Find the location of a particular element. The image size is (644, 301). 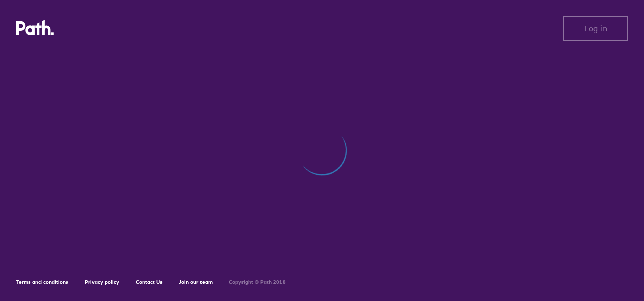

span: Log in is located at coordinates (596, 28).